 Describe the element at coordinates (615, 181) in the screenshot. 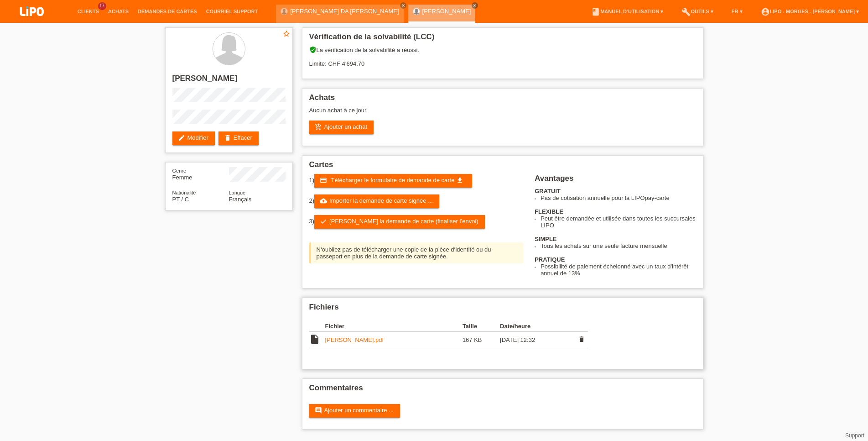

I see `h2: Avantages` at that location.